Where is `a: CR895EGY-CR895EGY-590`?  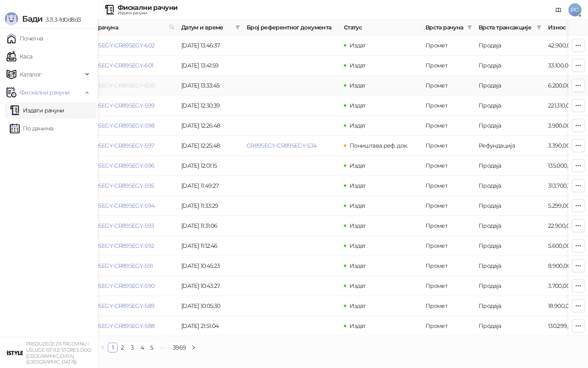
a: CR895EGY-CR895EGY-590 is located at coordinates (119, 286).